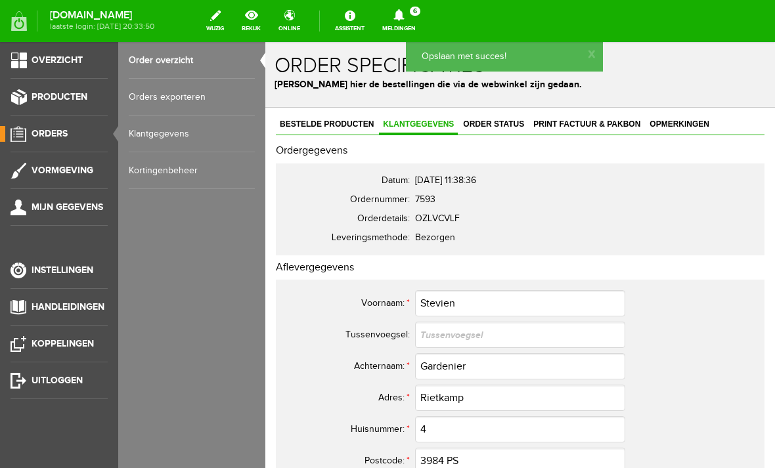 Image resolution: width=775 pixels, height=468 pixels. I want to click on a: Bestelde producten, so click(61, 83).